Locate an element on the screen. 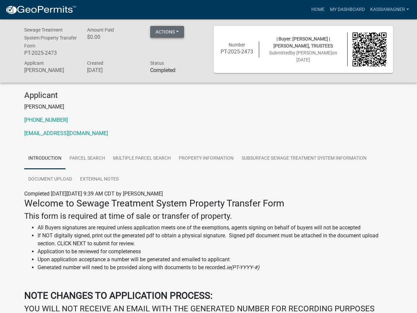 Image resolution: width=417 pixels, height=313 pixels. span: Number is located at coordinates (237, 45).